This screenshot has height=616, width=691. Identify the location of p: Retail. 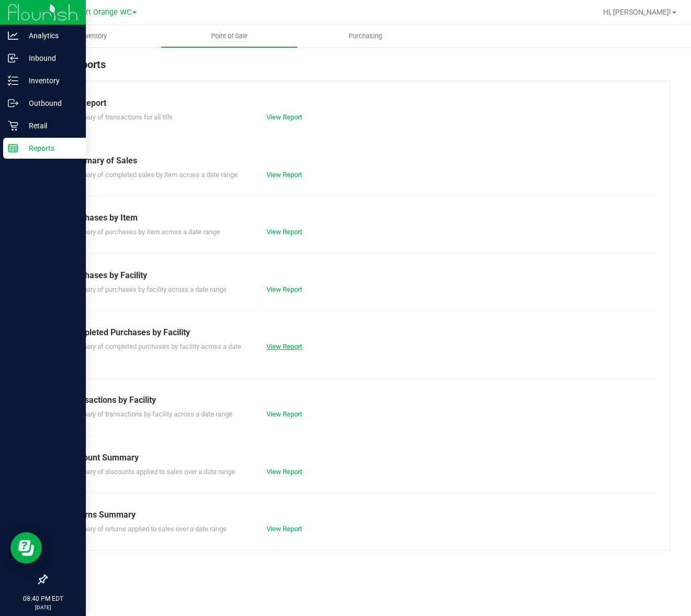
(50, 126).